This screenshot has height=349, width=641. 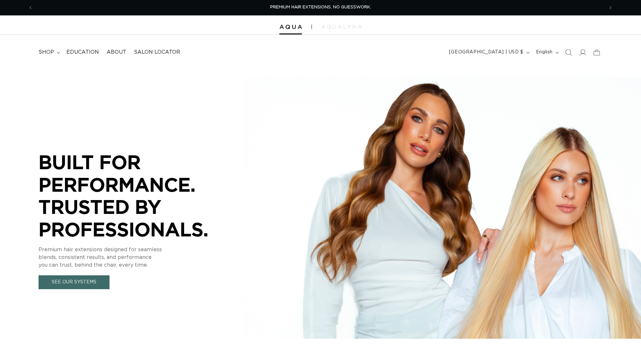 What do you see at coordinates (83, 52) in the screenshot?
I see `span: Education` at bounding box center [83, 52].